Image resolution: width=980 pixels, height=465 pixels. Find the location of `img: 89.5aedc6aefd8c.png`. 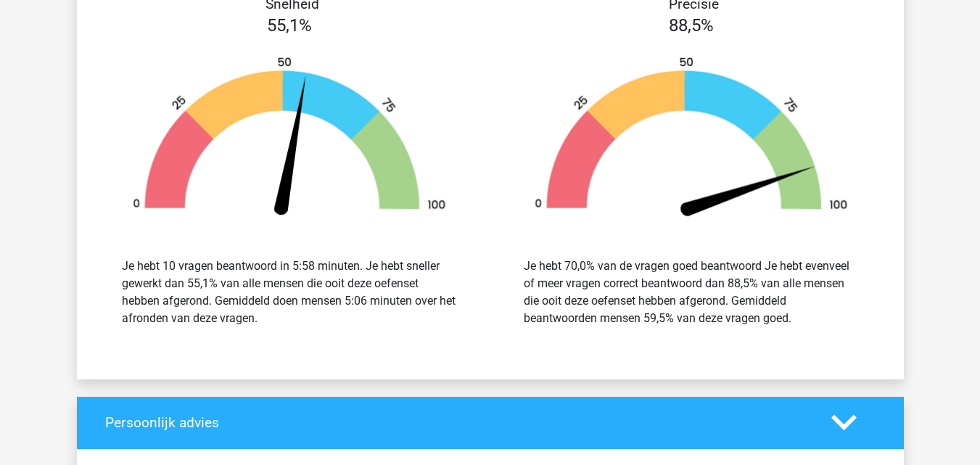

img: 89.5aedc6aefd8c.png is located at coordinates (691, 139).